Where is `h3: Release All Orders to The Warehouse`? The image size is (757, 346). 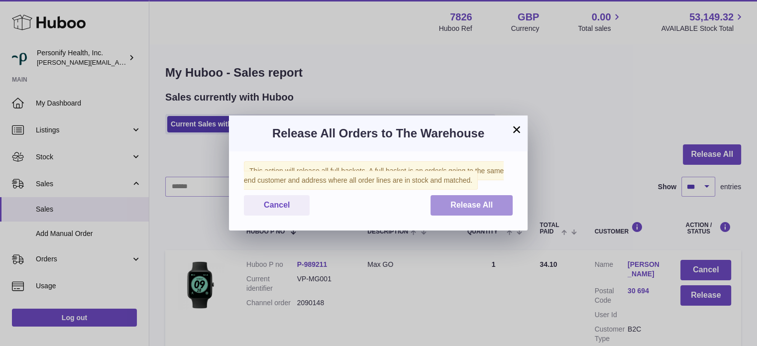
h3: Release All Orders to The Warehouse is located at coordinates (378, 133).